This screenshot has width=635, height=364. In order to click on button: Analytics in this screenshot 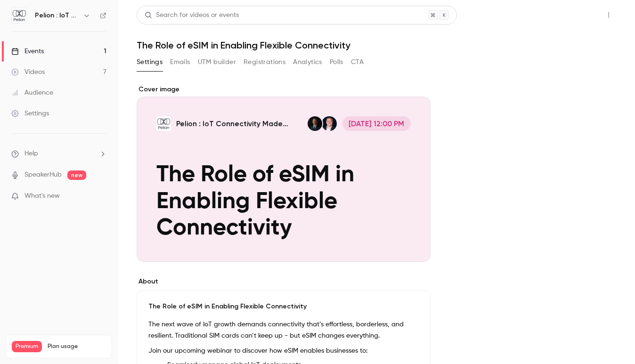, I will do `click(308, 62)`.